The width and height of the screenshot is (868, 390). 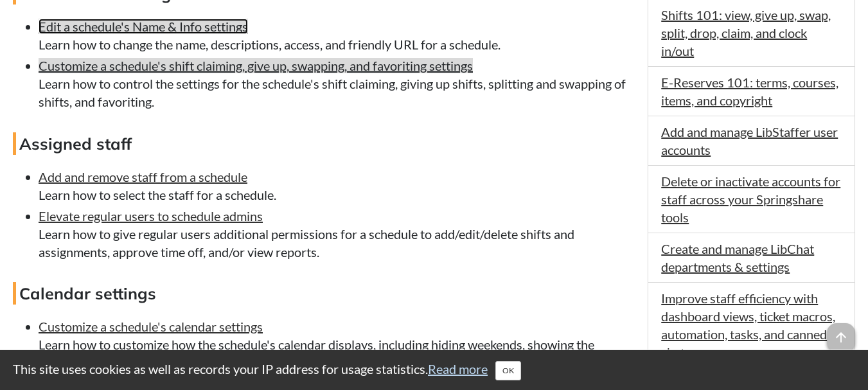 What do you see at coordinates (747, 325) in the screenshot?
I see `a: Improve staff efficiency with dashboard views, ticket macros, automation, tasks, and canned chat ...` at bounding box center [747, 325].